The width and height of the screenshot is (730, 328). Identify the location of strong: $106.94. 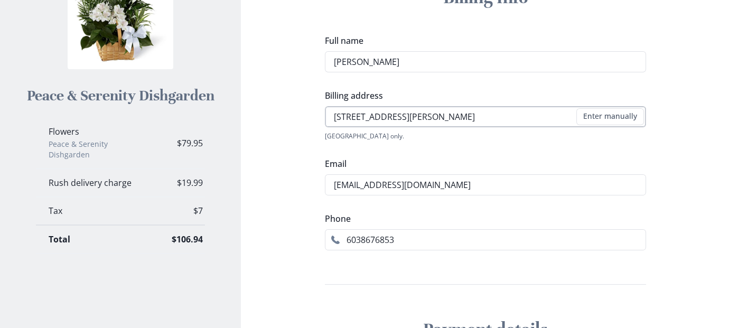
(187, 239).